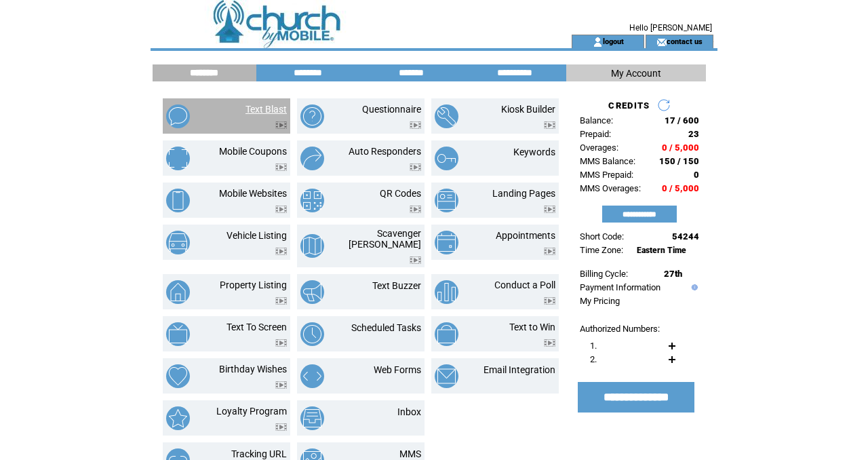  I want to click on a: Appointments, so click(526, 235).